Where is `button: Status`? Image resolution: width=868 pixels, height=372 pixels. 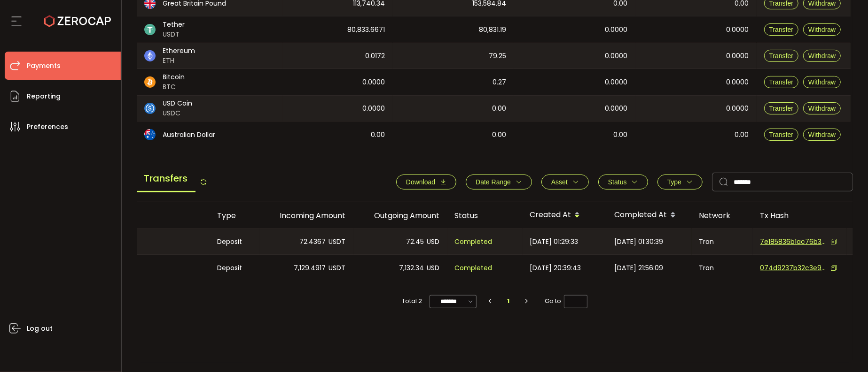
button: Status is located at coordinates (623, 182).